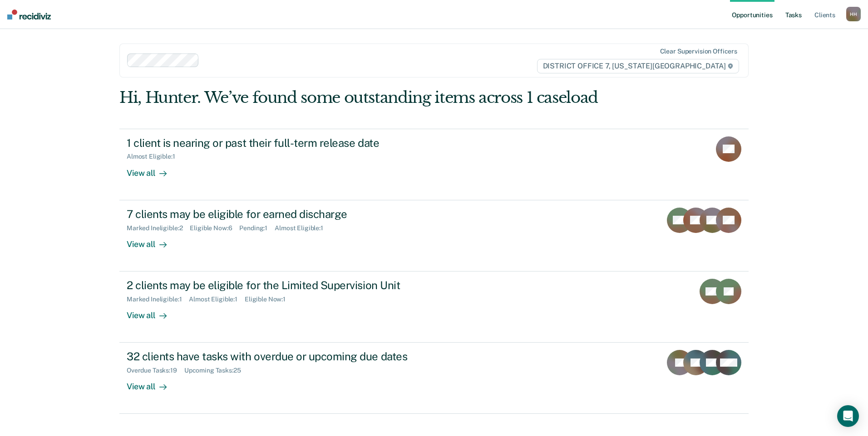 The height and width of the screenshot is (436, 868). Describe the element at coordinates (158, 228) in the screenshot. I see `div: Marked Ineligible : 2` at that location.